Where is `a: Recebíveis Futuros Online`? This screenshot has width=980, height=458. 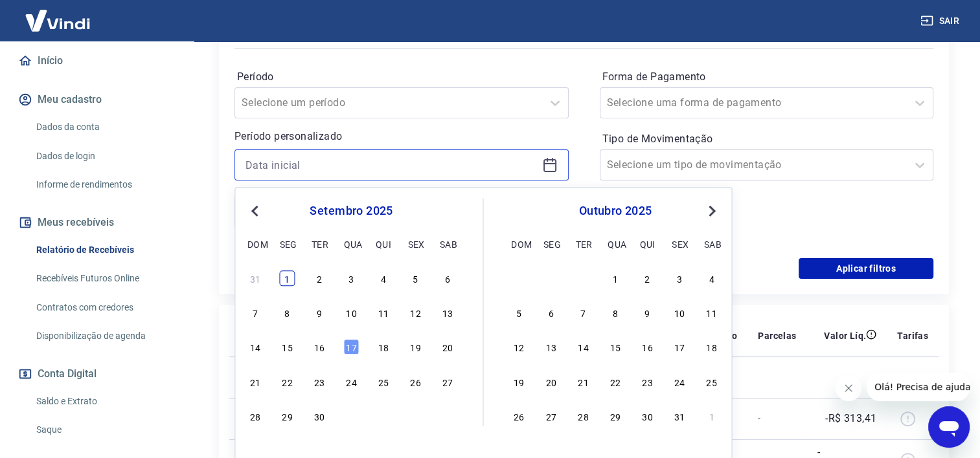 a: Recebíveis Futuros Online is located at coordinates (104, 278).